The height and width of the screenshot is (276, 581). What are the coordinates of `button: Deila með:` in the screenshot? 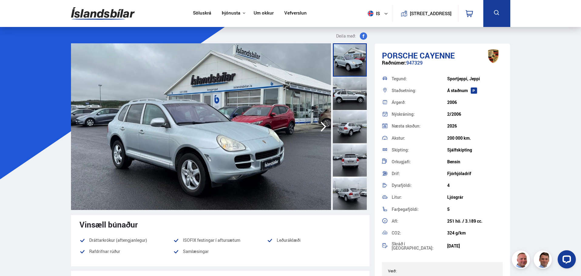 It's located at (352, 36).